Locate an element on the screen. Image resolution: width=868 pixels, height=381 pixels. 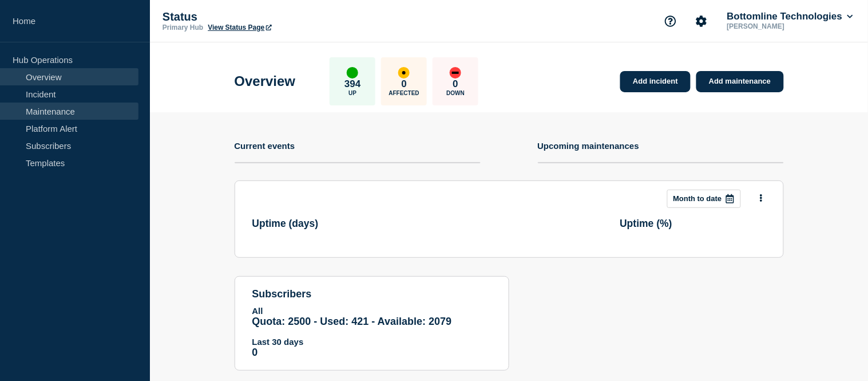
h3: Uptime ( % ) is located at coordinates (647, 224).